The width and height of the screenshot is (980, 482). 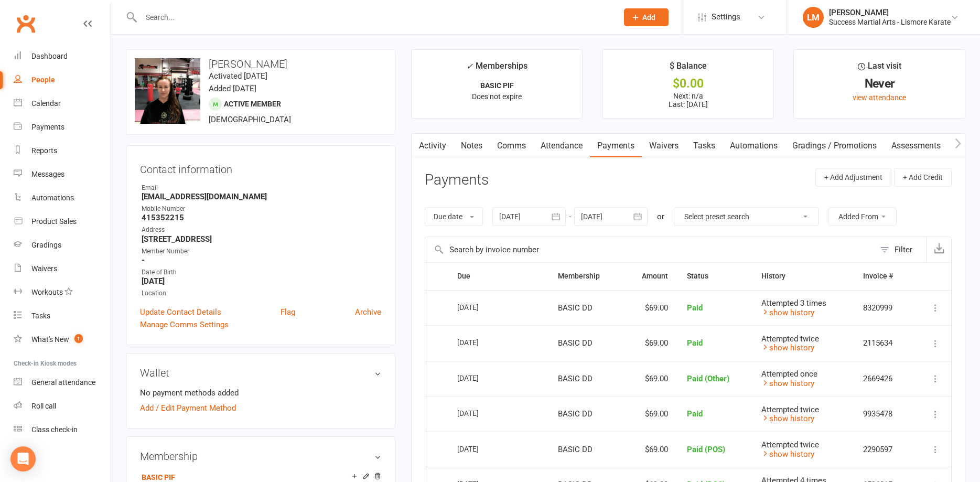 I want to click on strong: 415352215, so click(x=261, y=217).